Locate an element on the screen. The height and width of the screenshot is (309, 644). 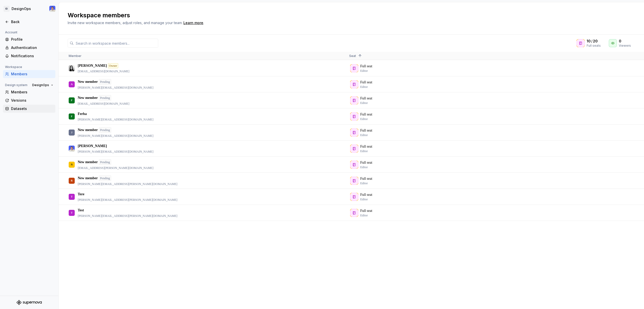
a: Authentication is located at coordinates (29, 48).